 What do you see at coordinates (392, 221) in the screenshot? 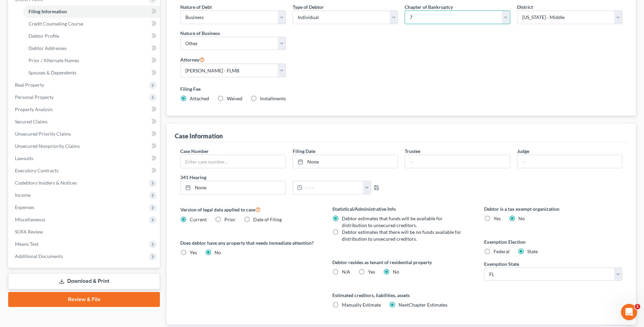
I see `span: Debtor estimates that funds will be available for distribution to unsecured creditors.` at bounding box center [392, 221].